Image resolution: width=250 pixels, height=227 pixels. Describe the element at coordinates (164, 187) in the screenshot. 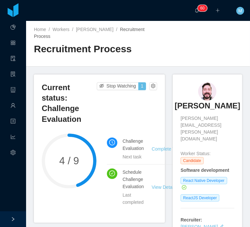

I see `a: View Details` at that location.